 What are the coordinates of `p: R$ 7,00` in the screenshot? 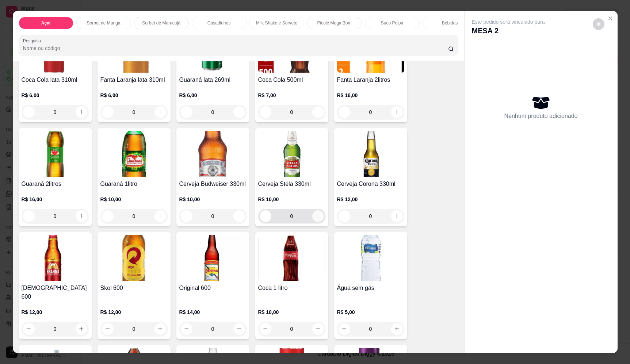 It's located at (292, 95).